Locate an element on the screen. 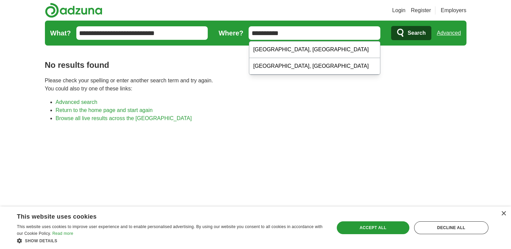  span: This website uses cookies to improve user experience and to enable personalised advertising. By u... is located at coordinates (169, 230).